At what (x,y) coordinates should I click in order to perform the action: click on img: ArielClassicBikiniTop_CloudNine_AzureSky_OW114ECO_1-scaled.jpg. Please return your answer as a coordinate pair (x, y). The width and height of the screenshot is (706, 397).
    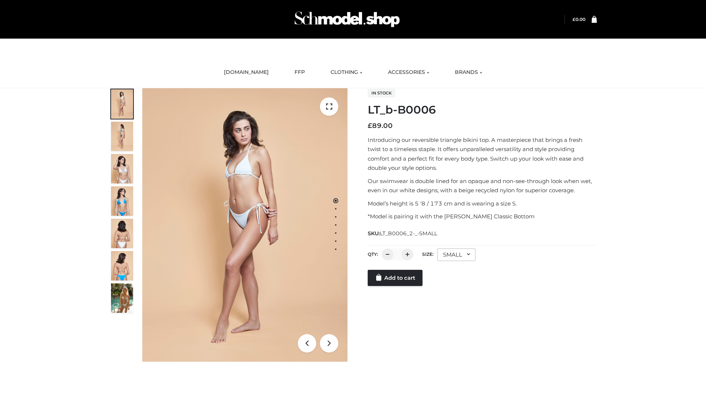
    Looking at the image, I should click on (122, 104).